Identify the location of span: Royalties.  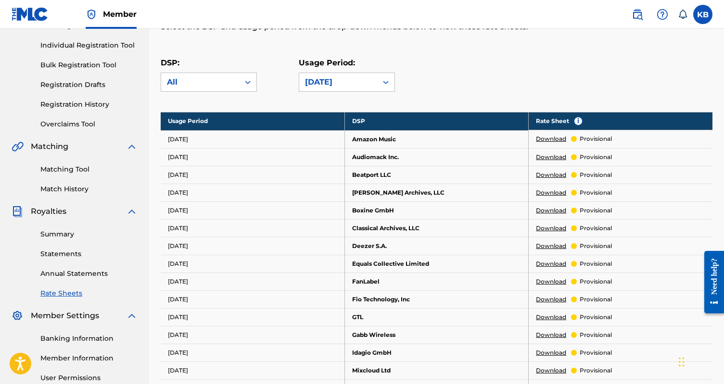
(49, 212).